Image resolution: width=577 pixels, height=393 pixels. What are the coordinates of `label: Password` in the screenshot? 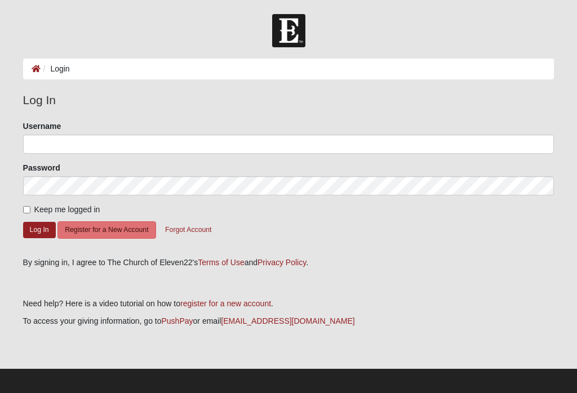 It's located at (42, 168).